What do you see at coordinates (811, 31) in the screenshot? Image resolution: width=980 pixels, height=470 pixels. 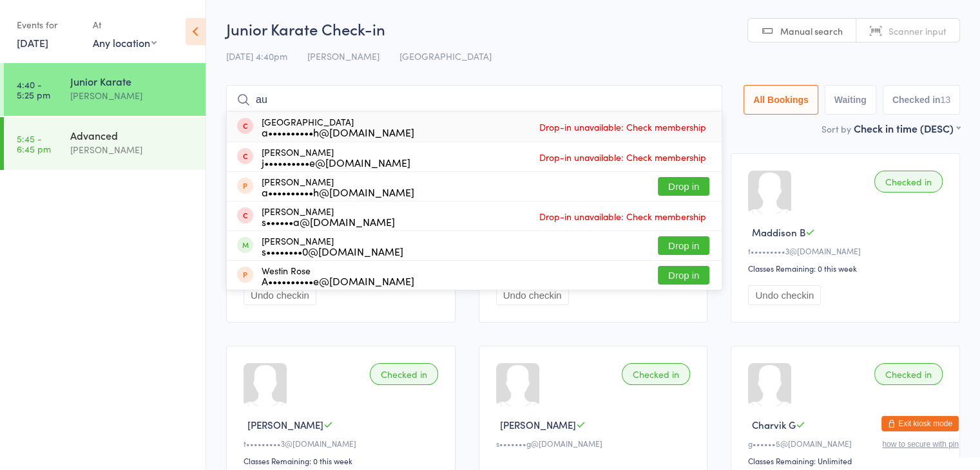 I see `span: Manual search` at bounding box center [811, 31].